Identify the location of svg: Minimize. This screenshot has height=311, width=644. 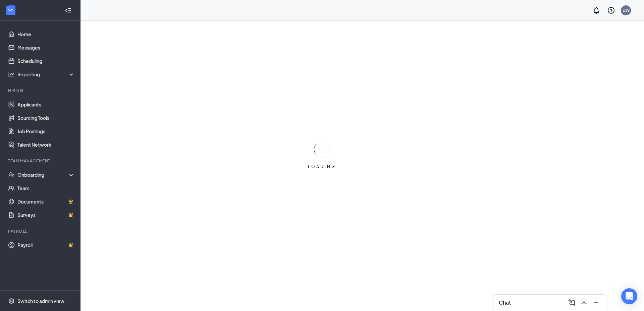
(597, 303).